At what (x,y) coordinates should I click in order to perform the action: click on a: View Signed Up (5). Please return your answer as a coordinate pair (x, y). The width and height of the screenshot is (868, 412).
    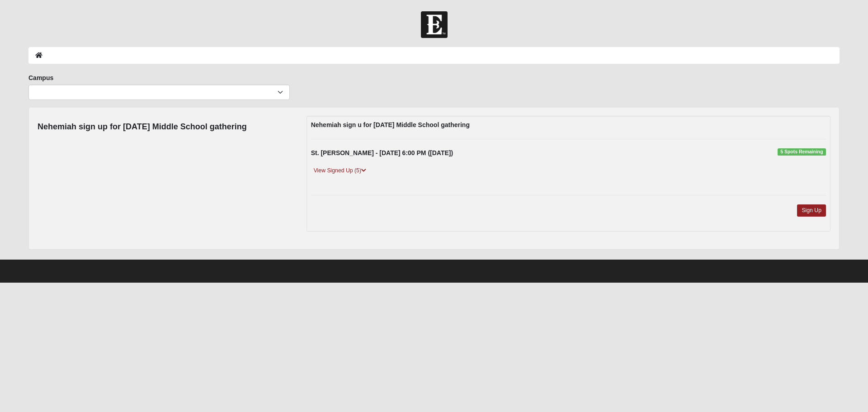
    Looking at the image, I should click on (340, 170).